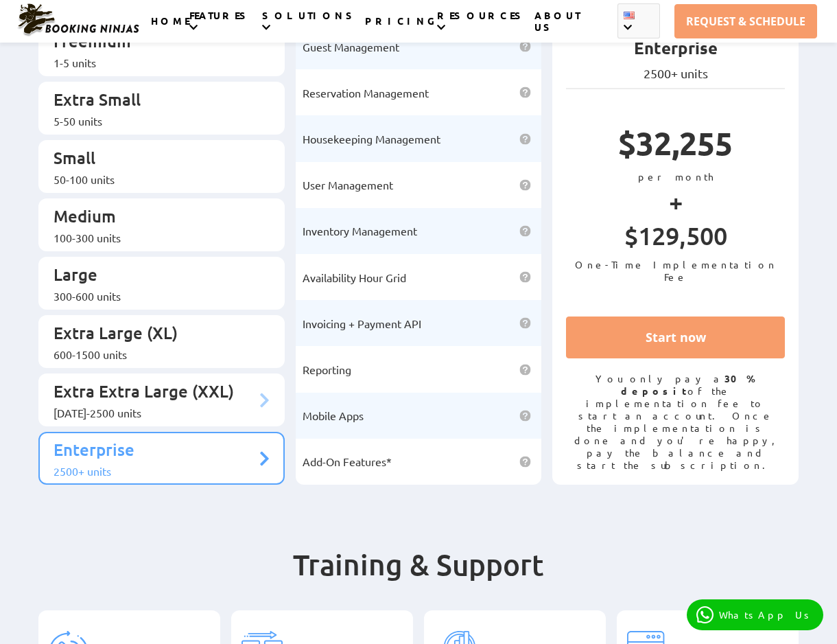  Describe the element at coordinates (154, 296) in the screenshot. I see `div: 300-600 units` at that location.